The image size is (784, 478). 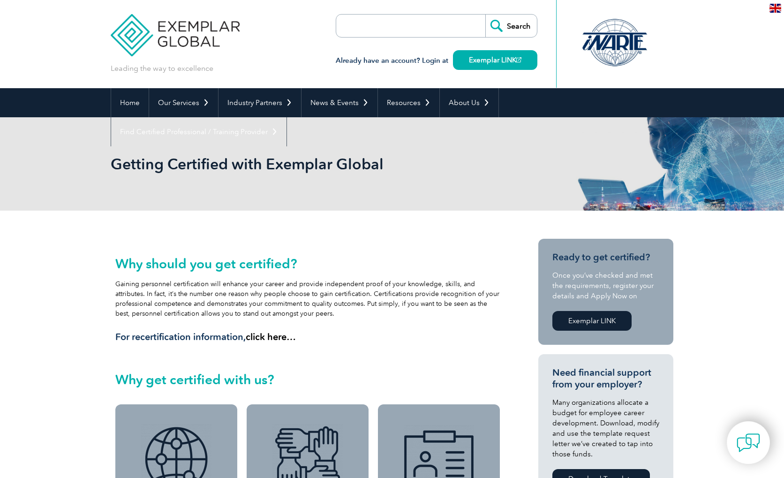 What do you see at coordinates (519, 60) in the screenshot?
I see `img: open_square.png` at bounding box center [519, 60].